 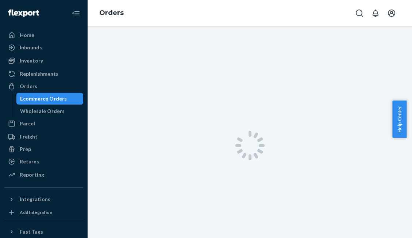 What do you see at coordinates (44, 231) in the screenshot?
I see `button: Fast Tags` at bounding box center [44, 231].